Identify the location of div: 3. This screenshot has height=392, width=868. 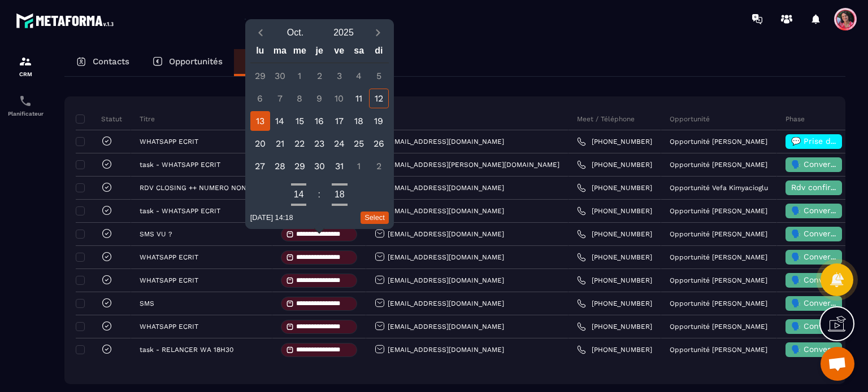
(339, 76).